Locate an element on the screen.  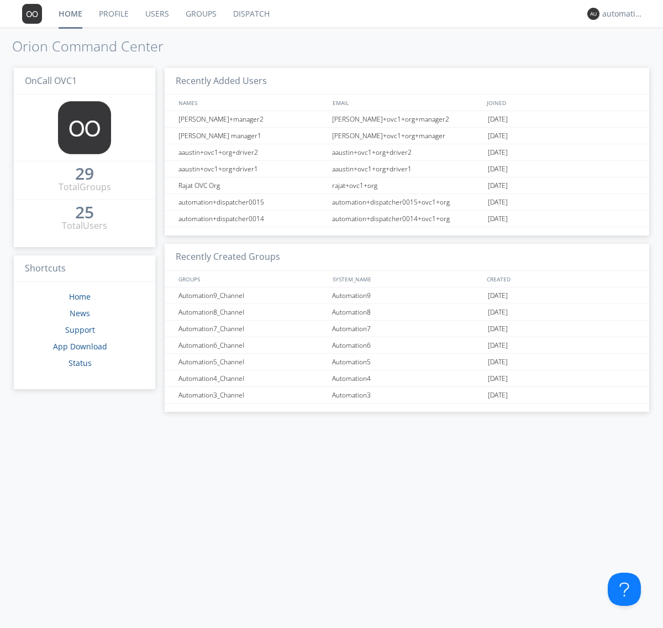
div: Automation5_Channel is located at coordinates (252, 361).